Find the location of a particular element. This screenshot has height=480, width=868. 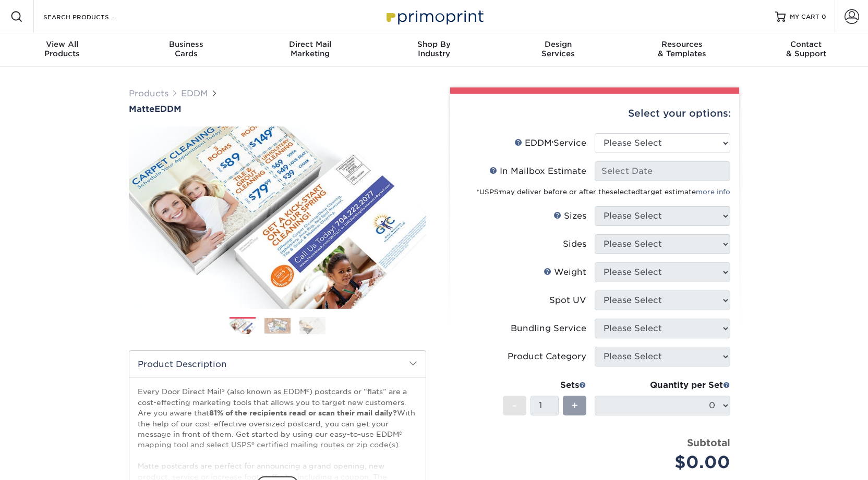

a: MatteEDDM is located at coordinates (277, 109).